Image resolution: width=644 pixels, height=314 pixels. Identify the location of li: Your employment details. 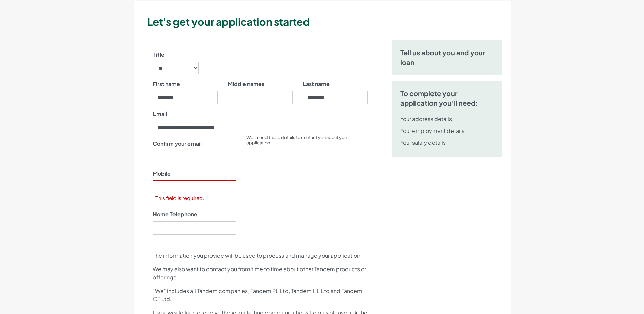
(447, 131).